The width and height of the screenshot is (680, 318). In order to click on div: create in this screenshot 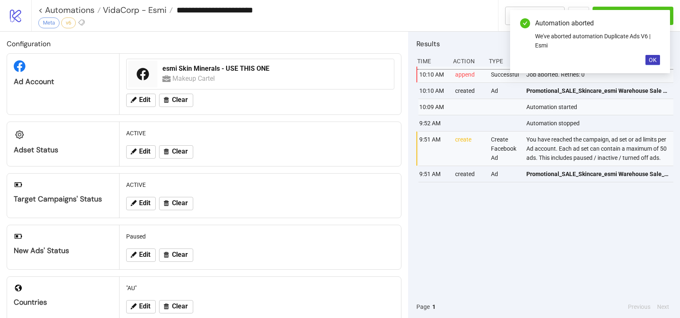, I will do `click(469, 149)`.